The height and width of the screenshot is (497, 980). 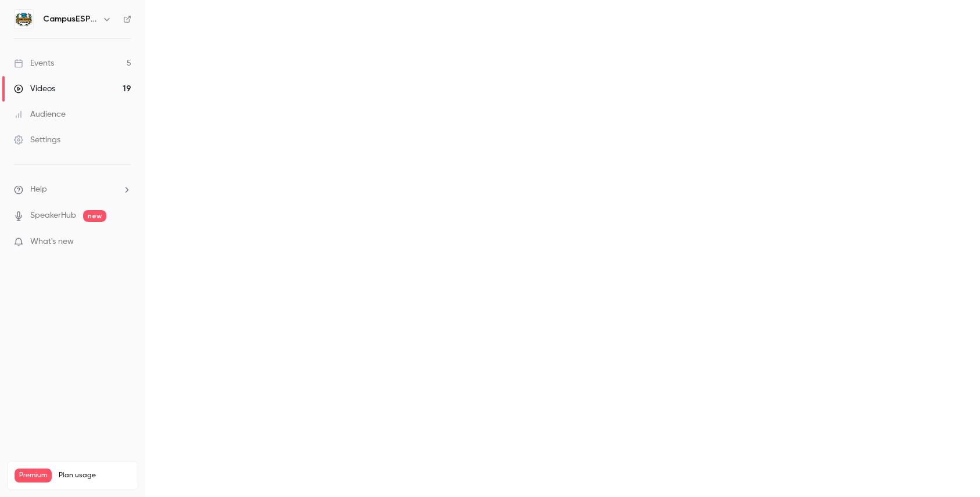 I want to click on div: Videos, so click(x=34, y=89).